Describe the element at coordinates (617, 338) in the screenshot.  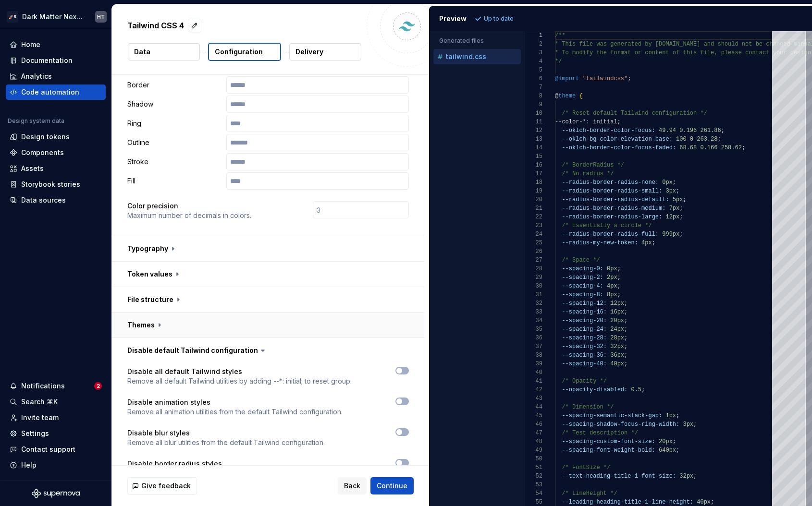
I see `span: 28px` at that location.